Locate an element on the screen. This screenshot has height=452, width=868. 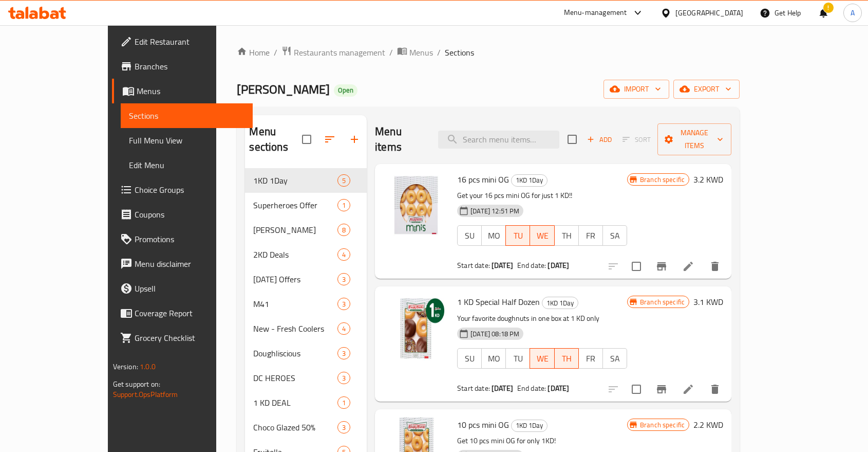
div: Choco Glazed 50%3 is located at coordinates (306, 427).